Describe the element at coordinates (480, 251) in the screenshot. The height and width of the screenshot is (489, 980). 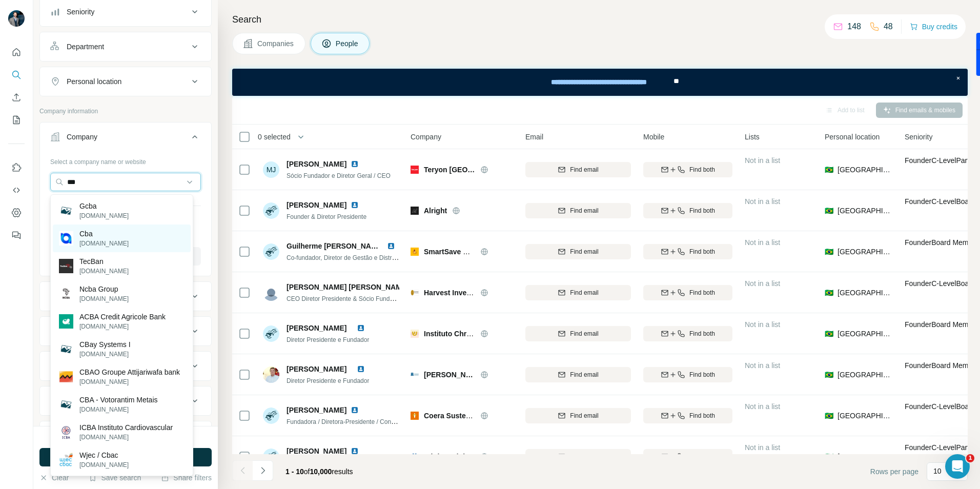
I see `span: SmartSave Gestora de Recursos` at that location.